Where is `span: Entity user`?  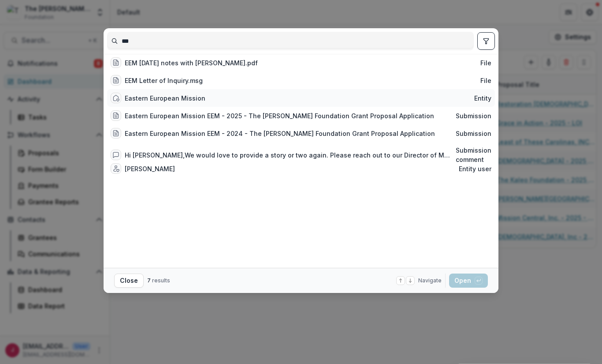
span: Entity user is located at coordinates (475, 168).